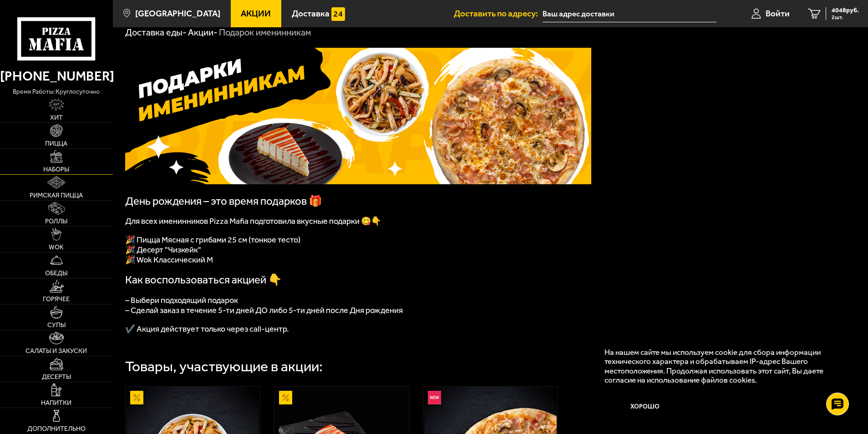  What do you see at coordinates (265, 33) in the screenshot?
I see `div: Подарок именинникам` at bounding box center [265, 33].